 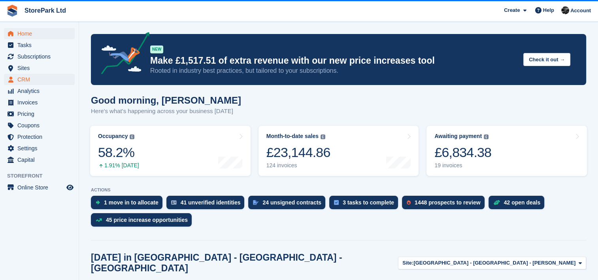 I want to click on a: Preview store, so click(x=70, y=187).